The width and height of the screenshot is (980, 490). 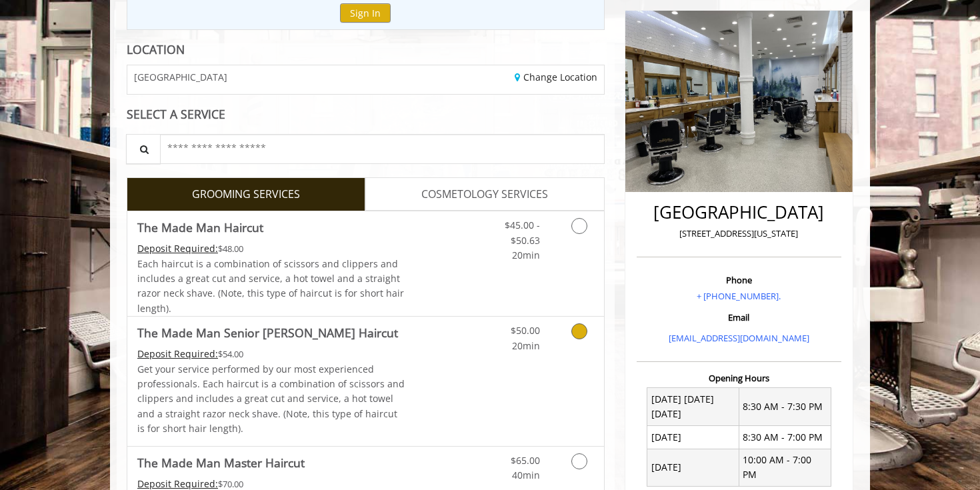 I want to click on h3: Phone, so click(x=739, y=280).